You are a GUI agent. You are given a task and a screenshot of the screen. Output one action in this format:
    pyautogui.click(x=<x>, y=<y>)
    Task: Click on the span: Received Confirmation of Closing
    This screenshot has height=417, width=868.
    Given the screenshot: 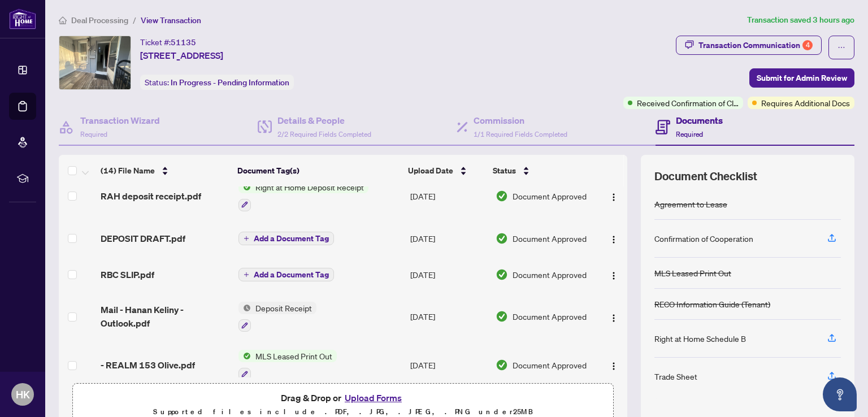 What is the action you would take?
    pyautogui.click(x=688, y=103)
    